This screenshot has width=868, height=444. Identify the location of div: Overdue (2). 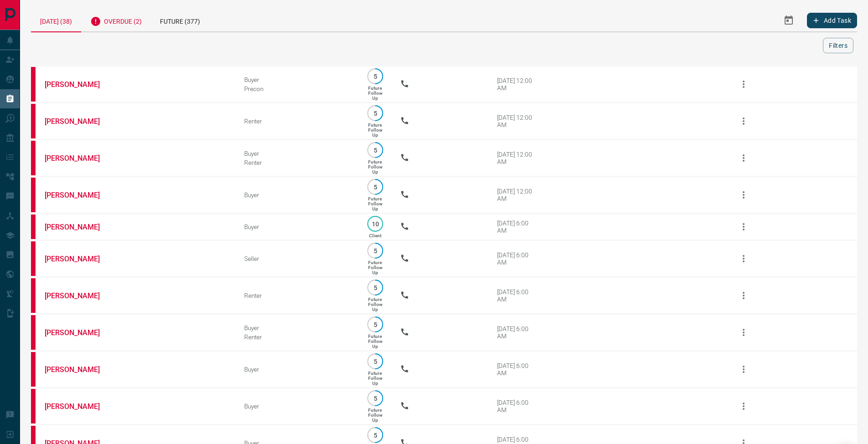
(116, 20).